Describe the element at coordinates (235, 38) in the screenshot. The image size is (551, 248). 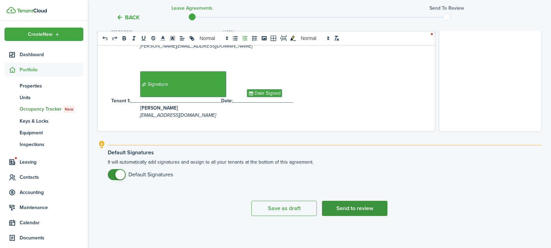
I see `button: list: bullet` at that location.